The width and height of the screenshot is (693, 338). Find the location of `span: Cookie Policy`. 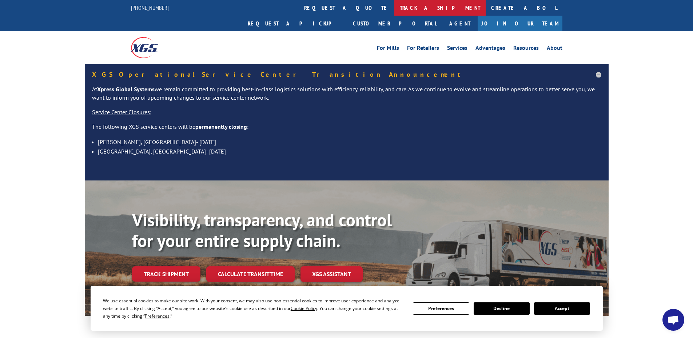

span: Cookie Policy is located at coordinates (304, 308).